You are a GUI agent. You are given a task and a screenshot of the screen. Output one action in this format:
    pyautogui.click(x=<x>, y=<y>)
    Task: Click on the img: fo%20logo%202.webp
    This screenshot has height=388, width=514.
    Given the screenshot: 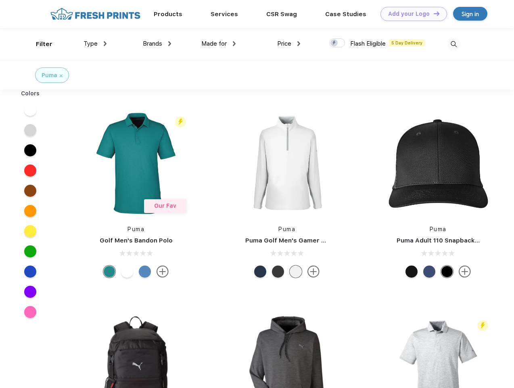 What is the action you would take?
    pyautogui.click(x=95, y=14)
    